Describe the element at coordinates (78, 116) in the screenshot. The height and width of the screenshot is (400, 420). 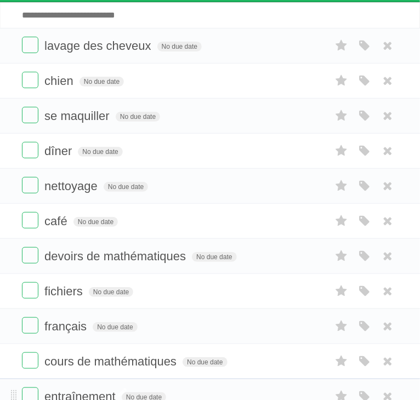
I see `span: se maquiller` at that location.